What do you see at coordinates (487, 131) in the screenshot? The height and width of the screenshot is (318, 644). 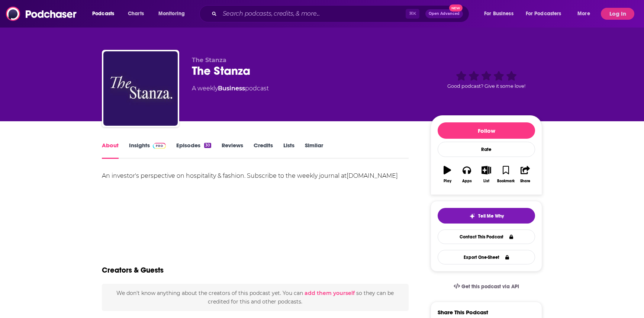 I see `button: Follow` at bounding box center [487, 131].